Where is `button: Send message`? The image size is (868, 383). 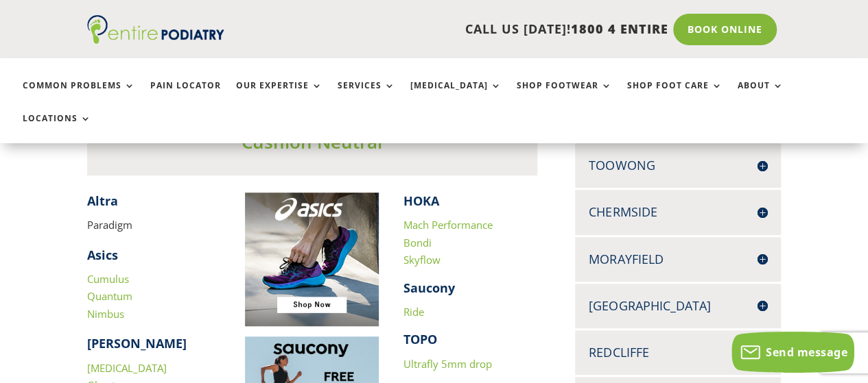
button: Send message is located at coordinates (793, 352).